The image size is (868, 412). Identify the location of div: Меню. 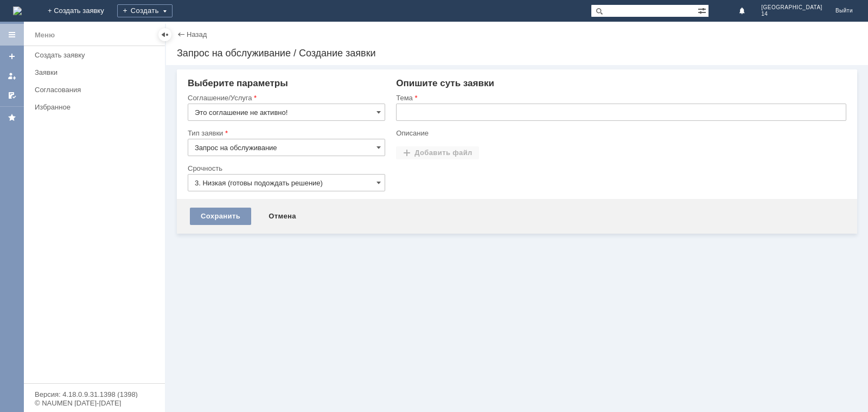
(44, 35).